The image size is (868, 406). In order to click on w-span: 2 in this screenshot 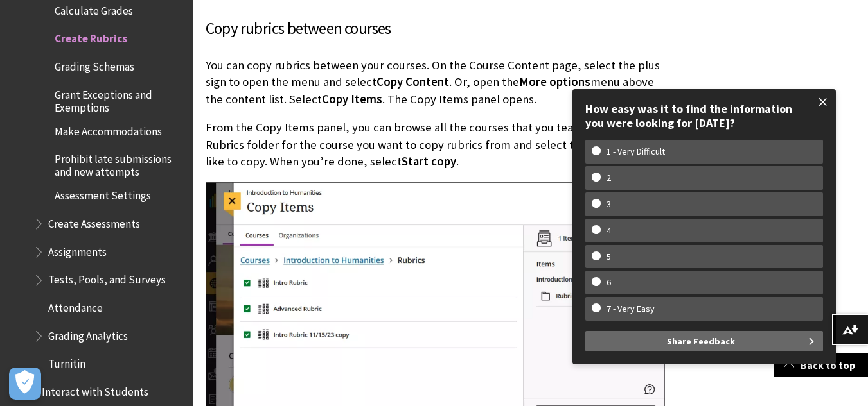, I will do `click(608, 178)`.